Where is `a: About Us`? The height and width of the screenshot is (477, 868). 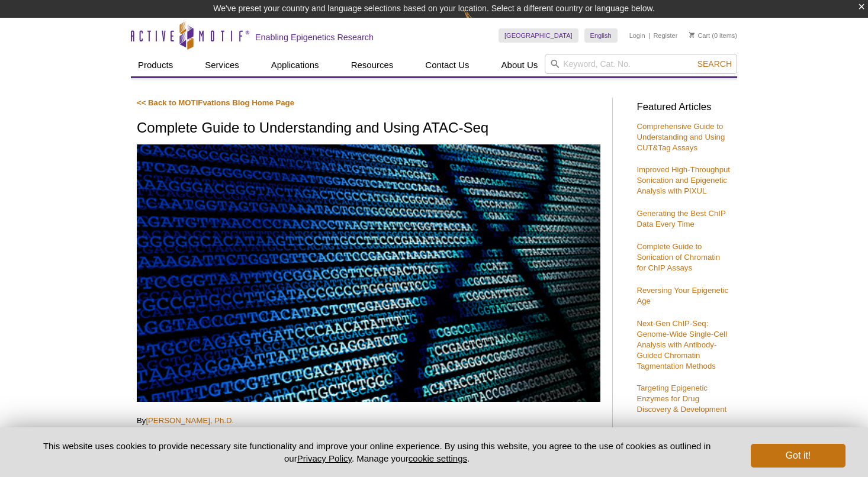
a: About Us is located at coordinates (520, 65).